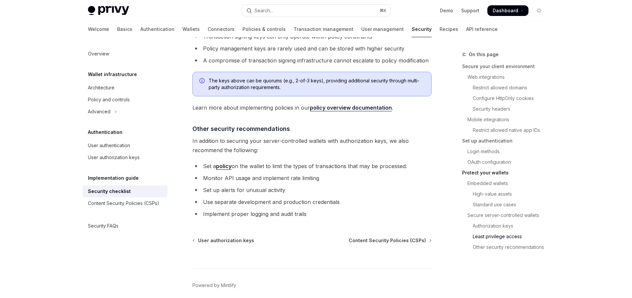  I want to click on a: Restrict allowed native app IDs, so click(506, 130).